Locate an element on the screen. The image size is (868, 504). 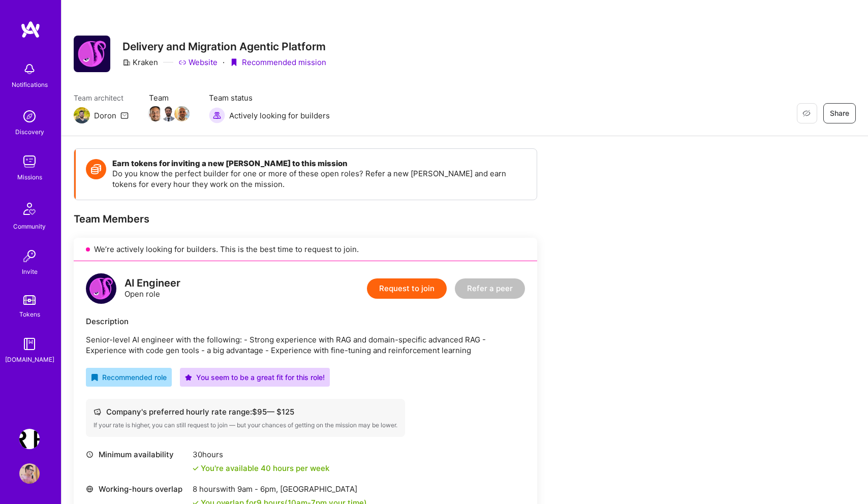
i: icon PurpleRibbon is located at coordinates (234, 62).